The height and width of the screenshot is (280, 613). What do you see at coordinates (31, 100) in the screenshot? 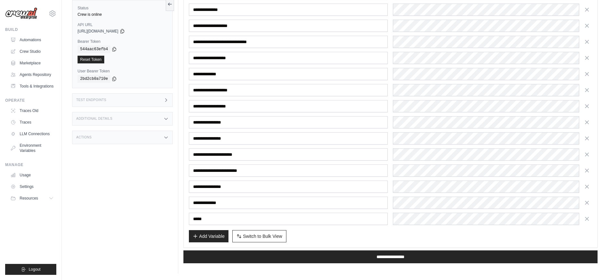
I see `div: Operate` at bounding box center [31, 100].